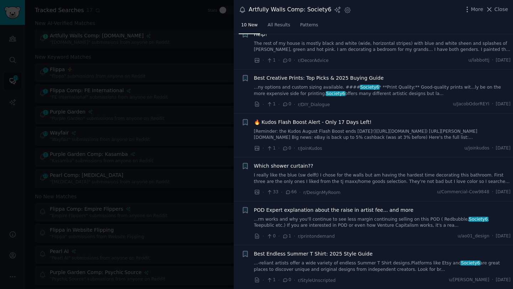  I want to click on span: r/DIY_Dialogue, so click(314, 105).